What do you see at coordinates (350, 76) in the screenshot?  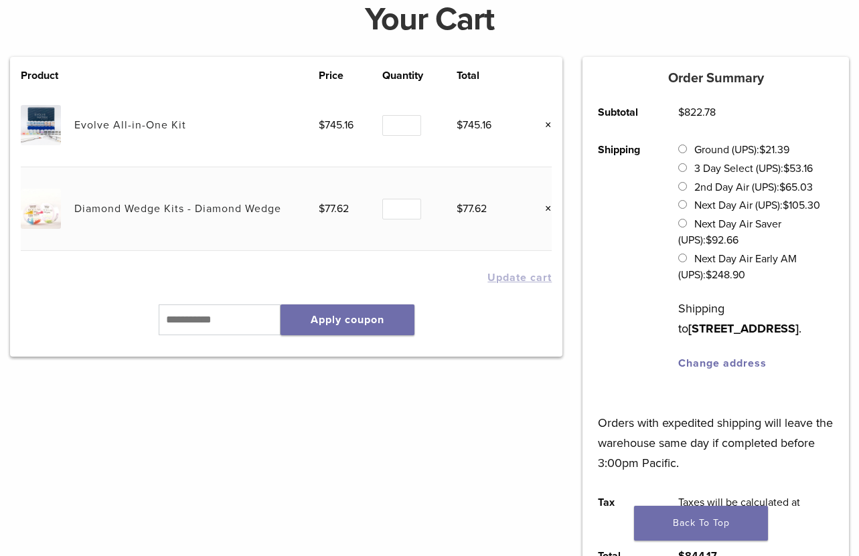 I see `th: Price` at bounding box center [350, 76].